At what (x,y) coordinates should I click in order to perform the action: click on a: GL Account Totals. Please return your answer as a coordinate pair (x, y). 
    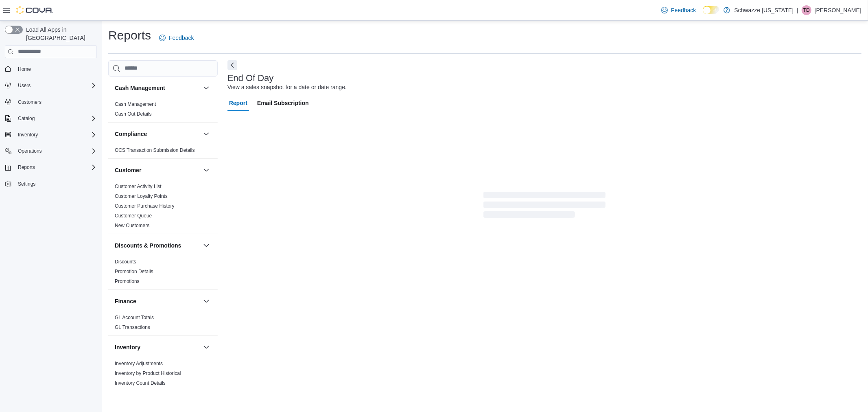
    Looking at the image, I should click on (135, 317).